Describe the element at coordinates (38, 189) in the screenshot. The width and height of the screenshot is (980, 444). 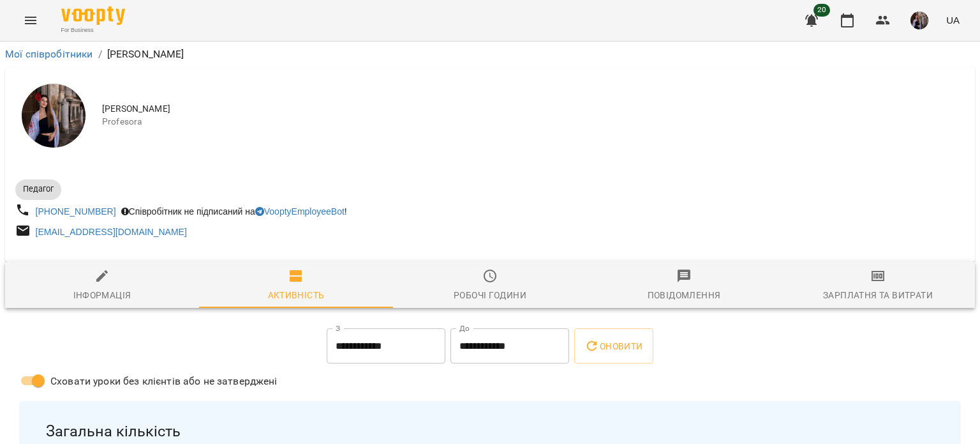
I see `span: Педагог` at that location.